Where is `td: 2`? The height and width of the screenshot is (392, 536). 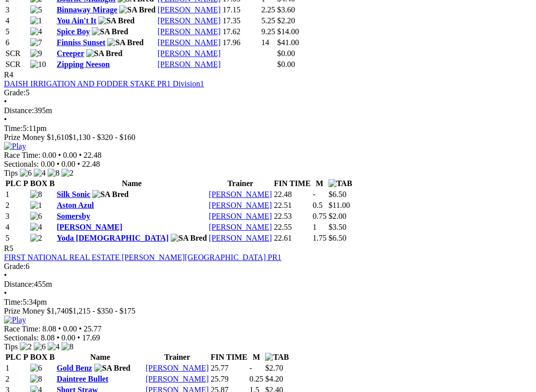 td: 2 is located at coordinates (17, 379).